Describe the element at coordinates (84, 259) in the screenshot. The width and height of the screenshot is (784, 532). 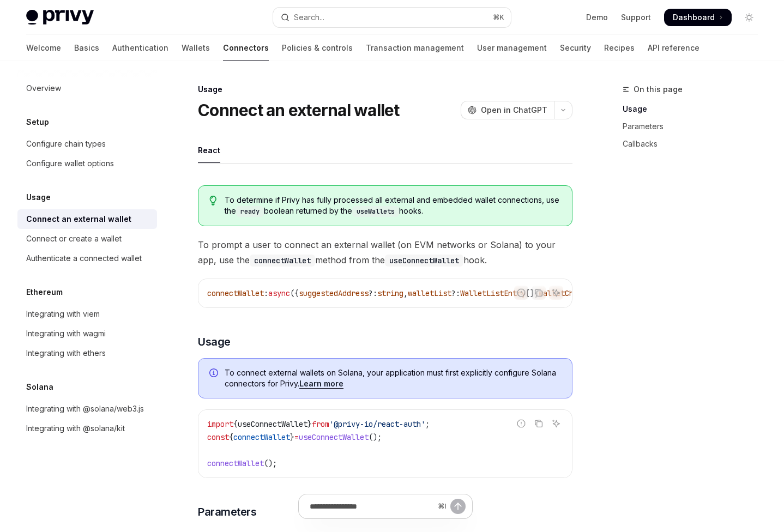
I see `div: Authenticate a connected wallet` at that location.